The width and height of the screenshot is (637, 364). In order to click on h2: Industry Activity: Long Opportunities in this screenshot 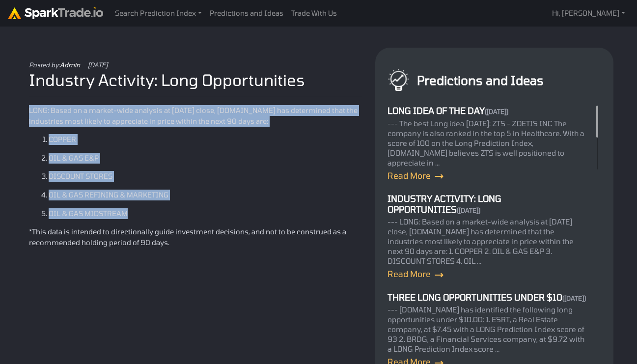, I will do `click(196, 79)`.